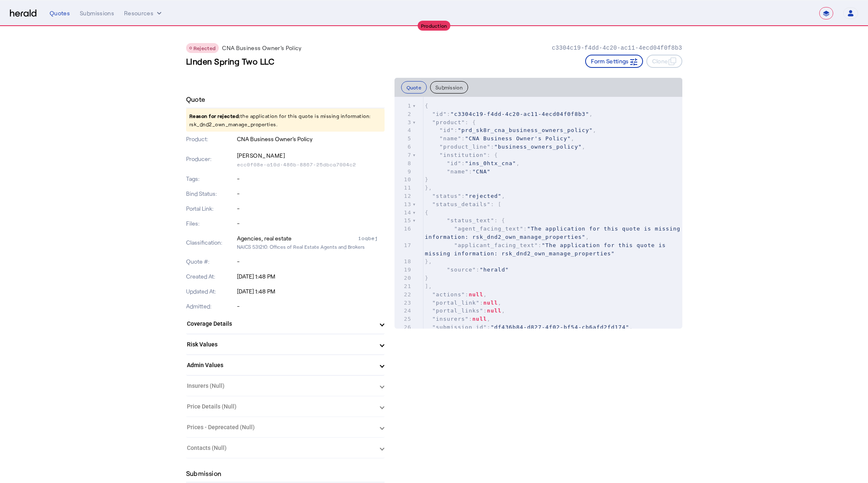 The height and width of the screenshot is (483, 868). I want to click on h4: Submission, so click(204, 474).